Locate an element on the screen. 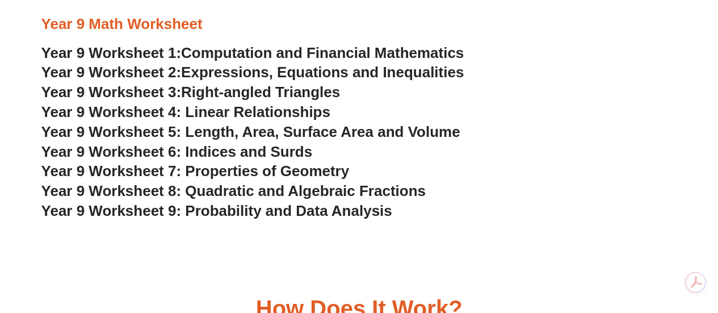  span: Expressions, Equations and Inequalities is located at coordinates (322, 72).